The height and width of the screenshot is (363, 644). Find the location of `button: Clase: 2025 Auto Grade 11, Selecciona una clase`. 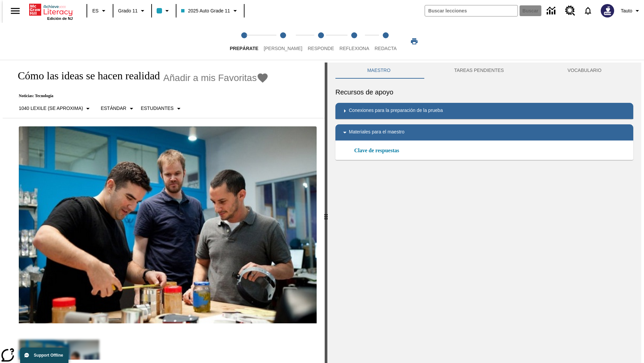

button: Clase: 2025 Auto Grade 11, Selecciona una clase is located at coordinates (210, 11).